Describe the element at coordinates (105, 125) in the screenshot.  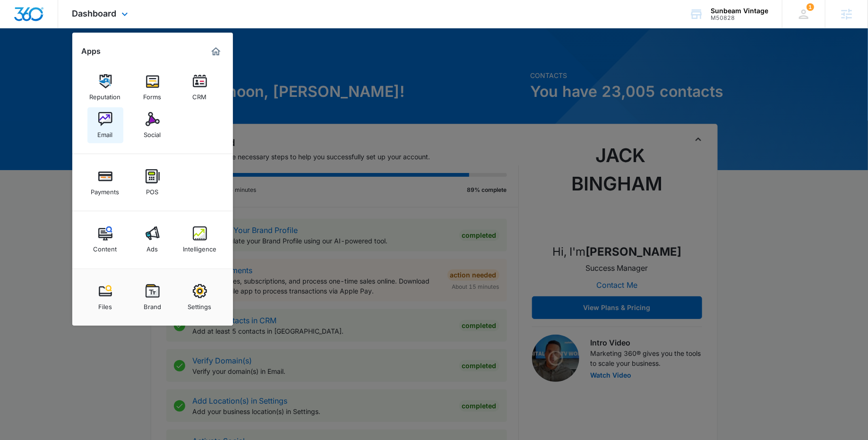
I see `a: Email` at that location.